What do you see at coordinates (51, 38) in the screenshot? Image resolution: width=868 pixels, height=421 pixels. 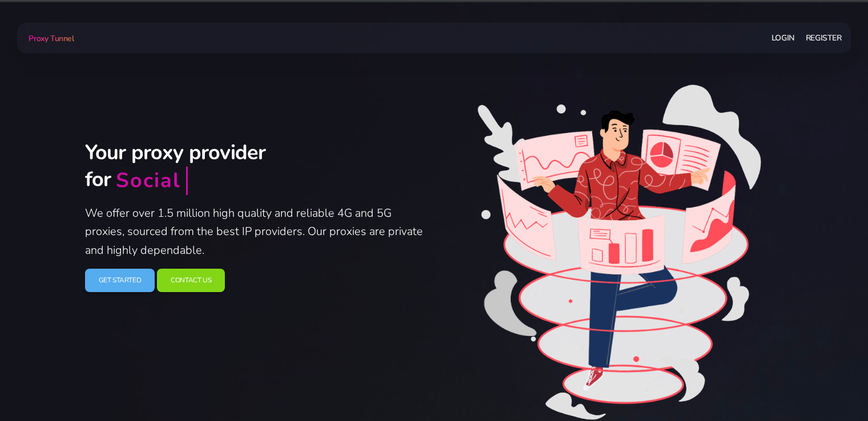 I see `span: Proxy Tunnel` at bounding box center [51, 38].